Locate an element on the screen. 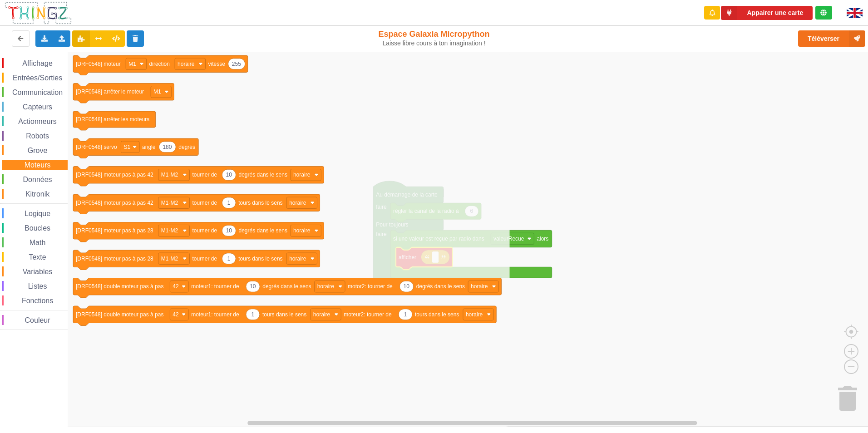  button: Téléverser is located at coordinates (832, 39).